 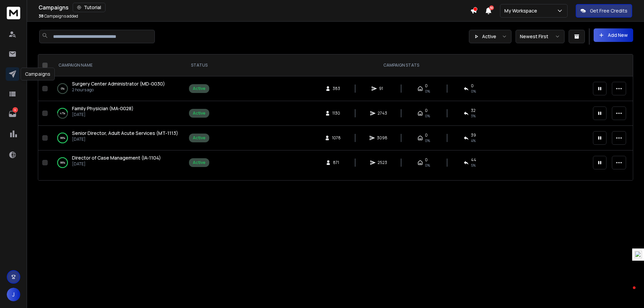 I want to click on p: 0 %, so click(x=63, y=89).